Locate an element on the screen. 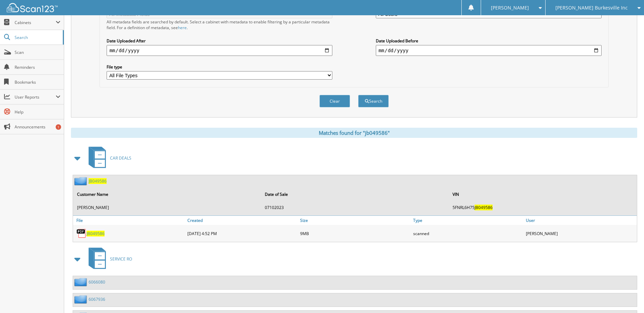 The image size is (644, 313). div: 9MB is located at coordinates (355, 234).